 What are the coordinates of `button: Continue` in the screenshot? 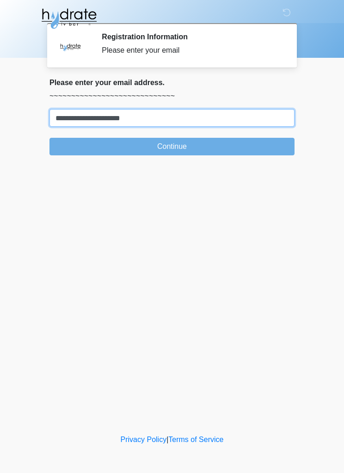 It's located at (172, 147).